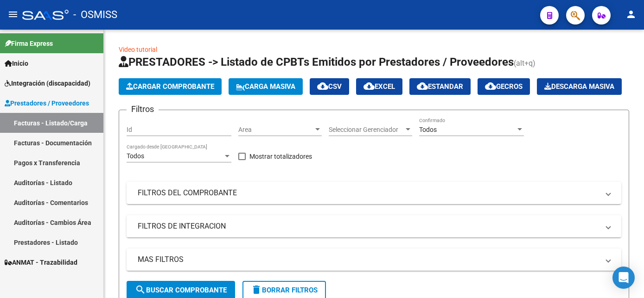 This screenshot has height=298, width=644. I want to click on mat-expansion-panel-header: FILTROS DE INTEGRACION, so click(374, 226).